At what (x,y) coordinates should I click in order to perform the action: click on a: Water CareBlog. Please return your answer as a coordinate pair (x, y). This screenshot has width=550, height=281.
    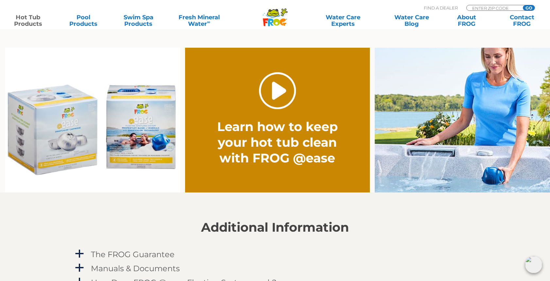
    Looking at the image, I should click on (412, 21).